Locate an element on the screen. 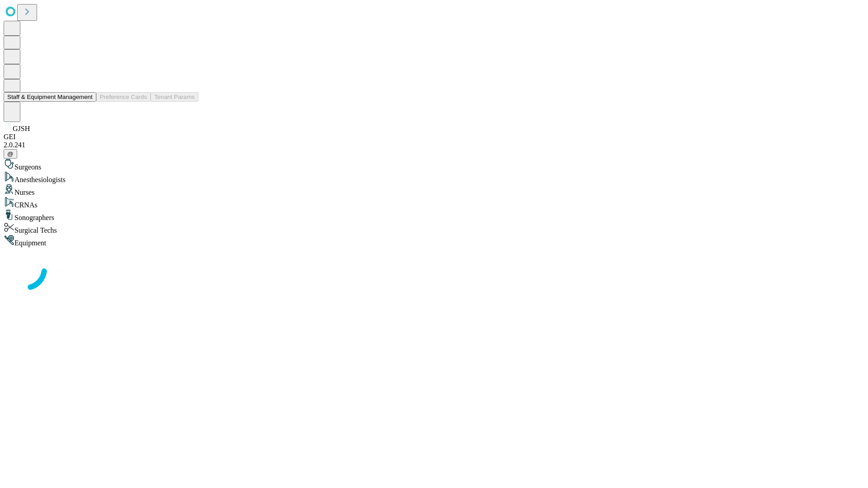 This screenshot has height=488, width=868. div: Surgeons is located at coordinates (434, 165).